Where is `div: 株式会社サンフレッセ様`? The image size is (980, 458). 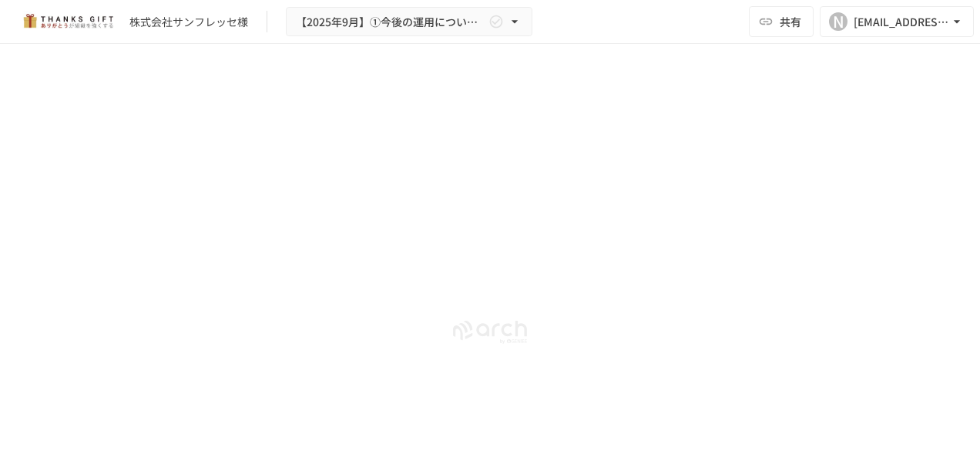
div: 株式会社サンフレッセ様 is located at coordinates (188, 22).